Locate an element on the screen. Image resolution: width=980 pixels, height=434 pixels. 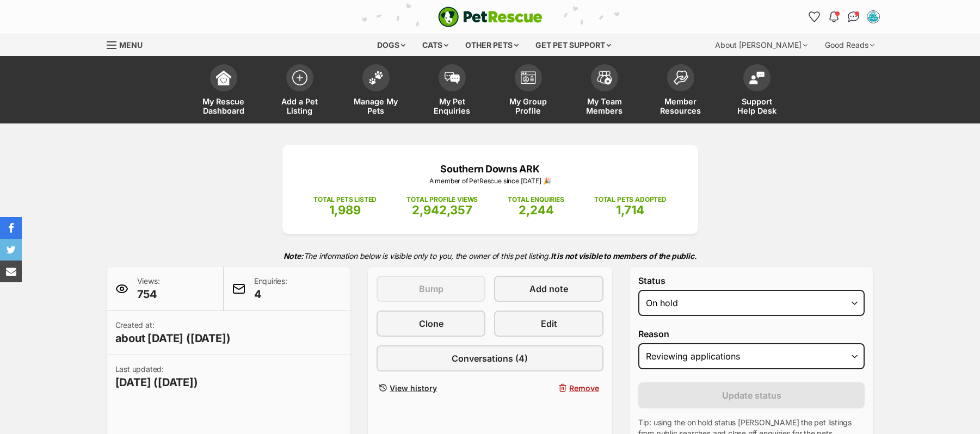
a: Edit is located at coordinates (548, 324).